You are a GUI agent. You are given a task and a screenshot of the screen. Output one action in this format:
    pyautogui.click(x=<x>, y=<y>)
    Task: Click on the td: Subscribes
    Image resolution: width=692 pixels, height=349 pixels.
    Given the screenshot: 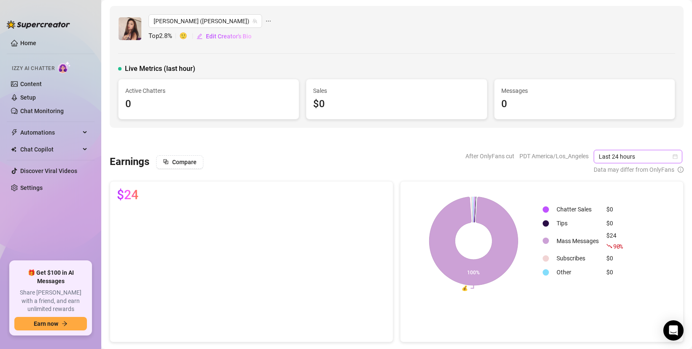 What is the action you would take?
    pyautogui.click(x=578, y=258)
    